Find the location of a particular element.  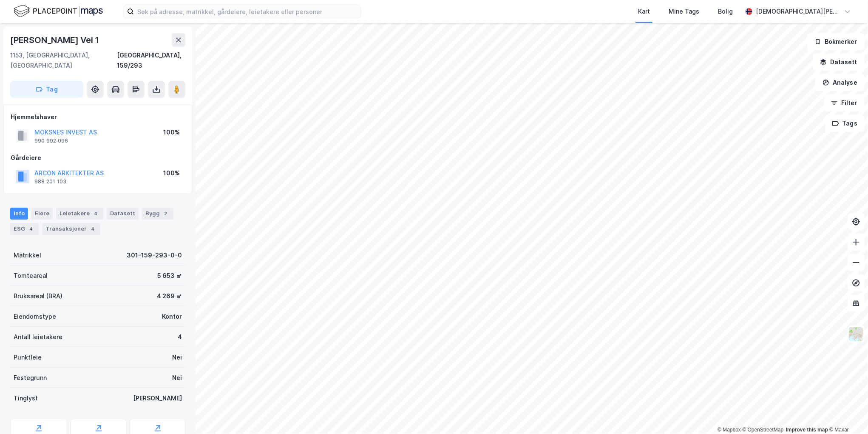

div: Transaksjoner is located at coordinates (71, 229).